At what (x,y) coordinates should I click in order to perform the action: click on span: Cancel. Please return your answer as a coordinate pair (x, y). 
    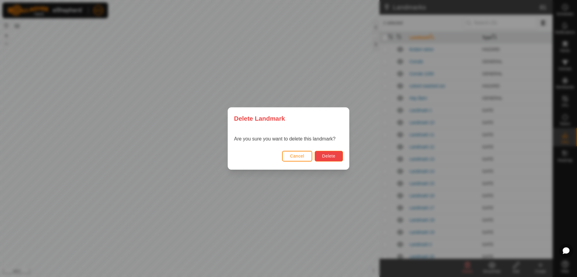
    Looking at the image, I should click on (297, 156).